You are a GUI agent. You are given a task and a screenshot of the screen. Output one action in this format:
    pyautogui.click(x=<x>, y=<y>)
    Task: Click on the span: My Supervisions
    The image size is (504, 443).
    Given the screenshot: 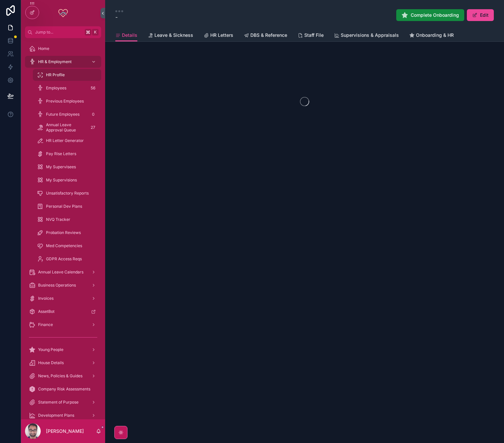 What is the action you would take?
    pyautogui.click(x=61, y=180)
    